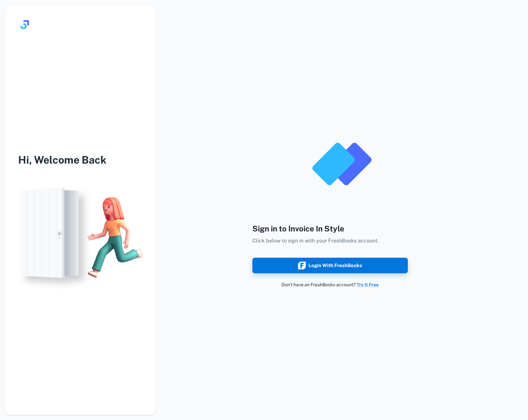 This screenshot has height=420, width=528. I want to click on p: Don’t have an FreshBooks account?, so click(330, 285).